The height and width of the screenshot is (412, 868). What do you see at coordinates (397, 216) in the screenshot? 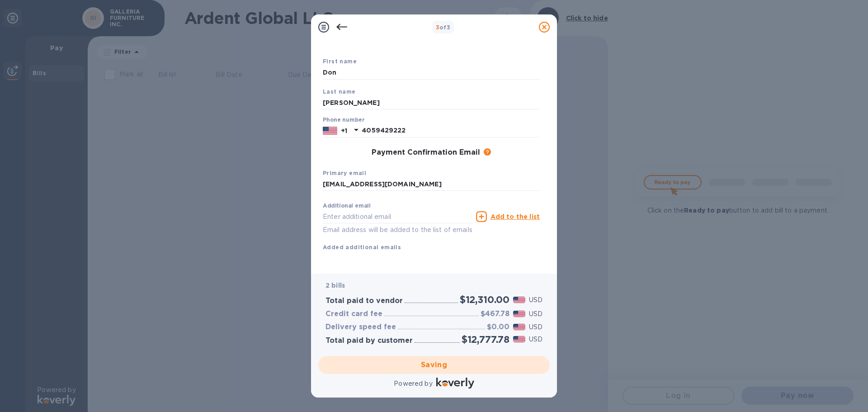
I see `input: Enter additional email` at bounding box center [397, 216].